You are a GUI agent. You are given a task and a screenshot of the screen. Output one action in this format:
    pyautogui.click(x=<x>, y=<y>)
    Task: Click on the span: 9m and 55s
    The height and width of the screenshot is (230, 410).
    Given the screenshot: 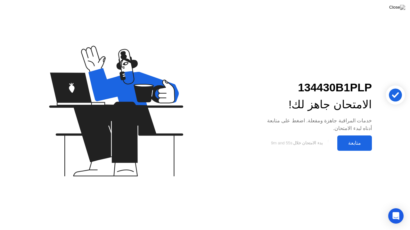 What is the action you would take?
    pyautogui.click(x=281, y=143)
    